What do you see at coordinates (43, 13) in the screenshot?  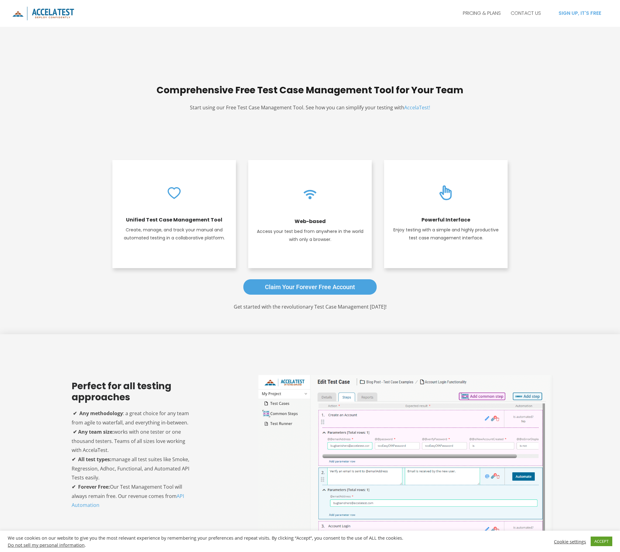 I see `img: icon` at bounding box center [43, 13].